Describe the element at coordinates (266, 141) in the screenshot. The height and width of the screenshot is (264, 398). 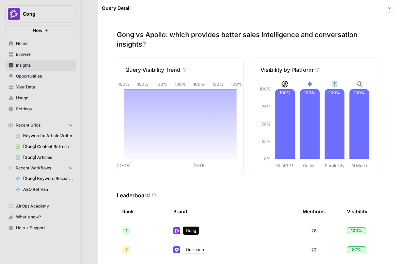
I see `tspan: 25%` at that location.